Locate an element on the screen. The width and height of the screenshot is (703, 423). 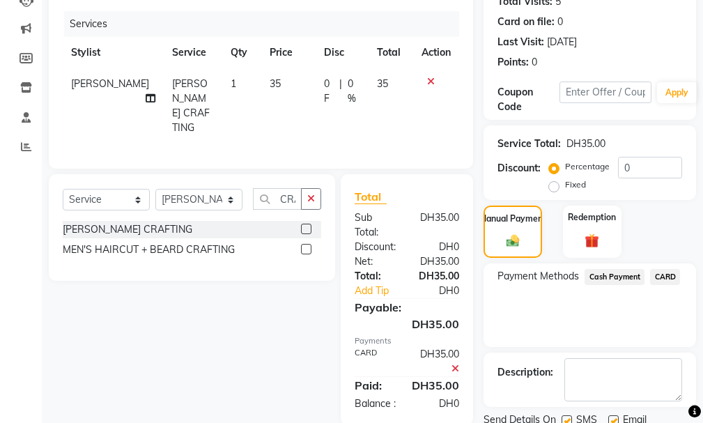
div: Card on file: is located at coordinates (526, 22).